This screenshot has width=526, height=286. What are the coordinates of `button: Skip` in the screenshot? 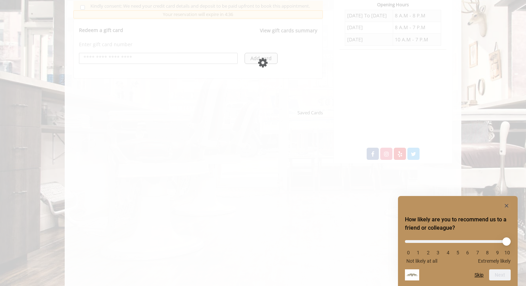 It's located at (479, 275).